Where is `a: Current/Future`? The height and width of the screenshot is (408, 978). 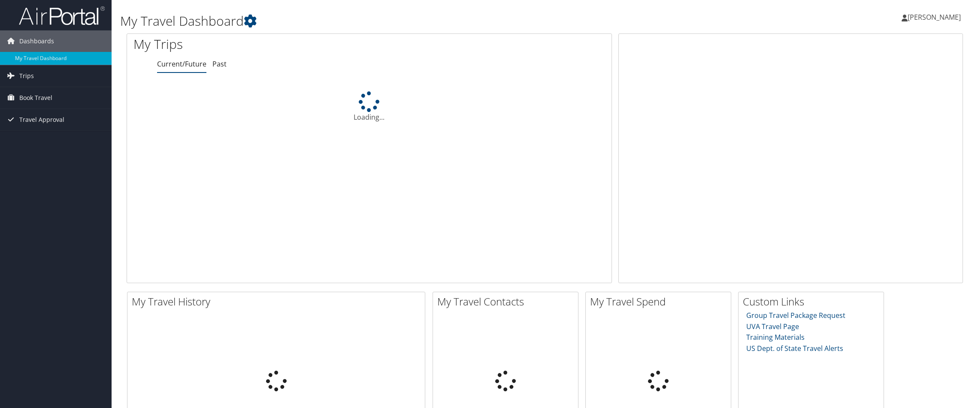
a: Current/Future is located at coordinates (182, 64).